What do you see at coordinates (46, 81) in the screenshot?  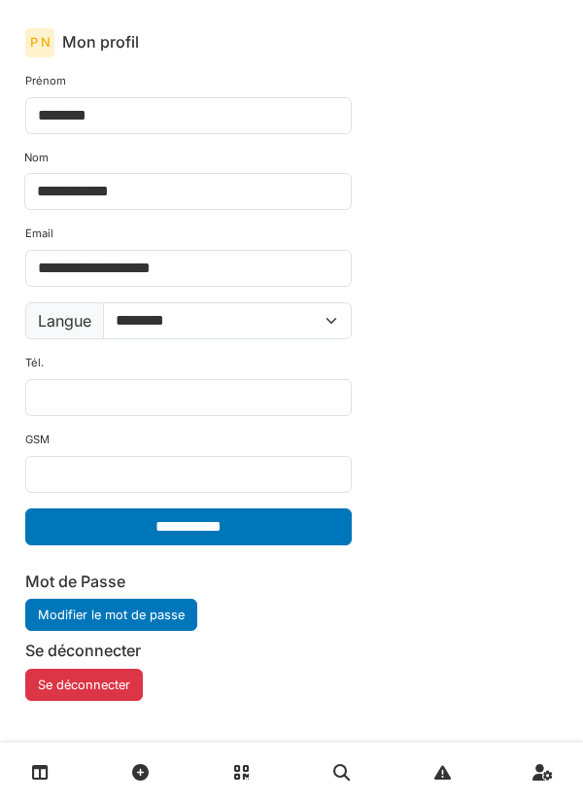 I see `label: Prénom` at bounding box center [46, 81].